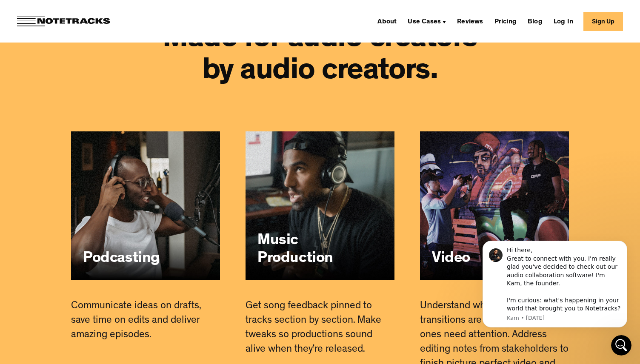 This screenshot has height=364, width=640. I want to click on img: Profile image for Kam, so click(26, 27).